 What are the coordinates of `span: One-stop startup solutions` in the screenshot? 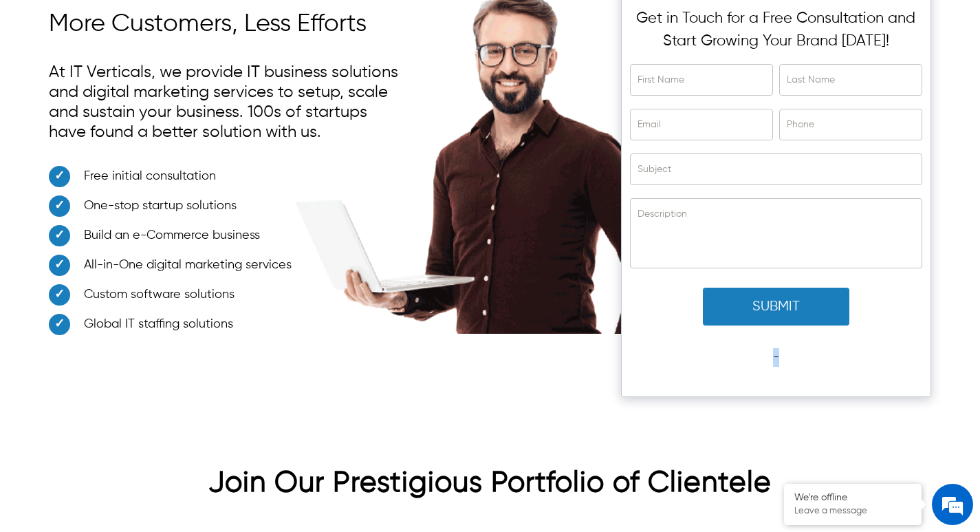 It's located at (160, 206).